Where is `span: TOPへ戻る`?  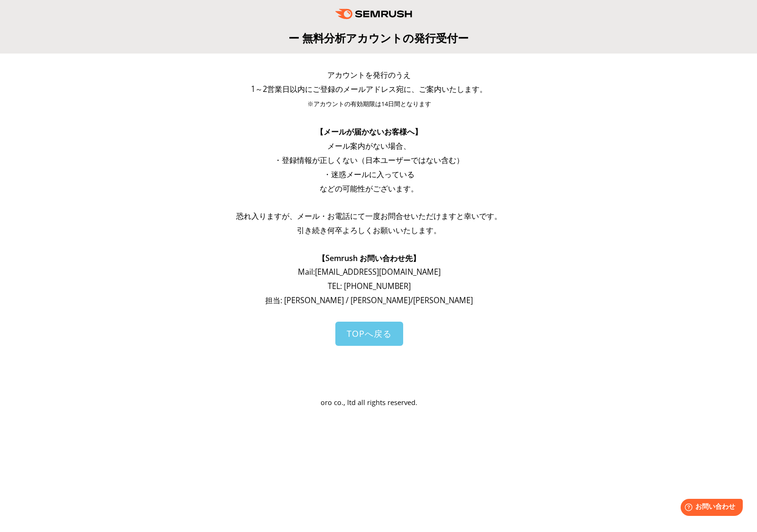
span: TOPへ戻る is located at coordinates (369, 334).